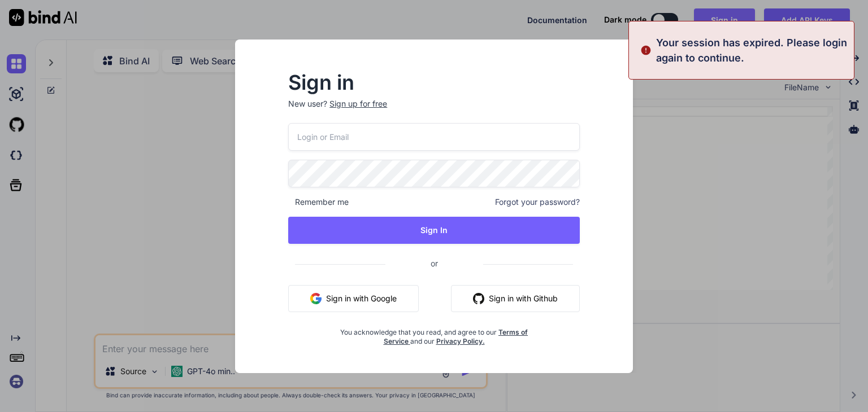  Describe the element at coordinates (460, 342) in the screenshot. I see `a: Privacy Policy.` at that location.